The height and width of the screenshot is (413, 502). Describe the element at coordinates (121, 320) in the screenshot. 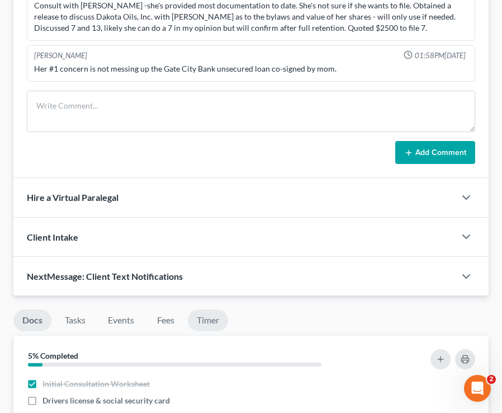

I see `a: Events` at that location.